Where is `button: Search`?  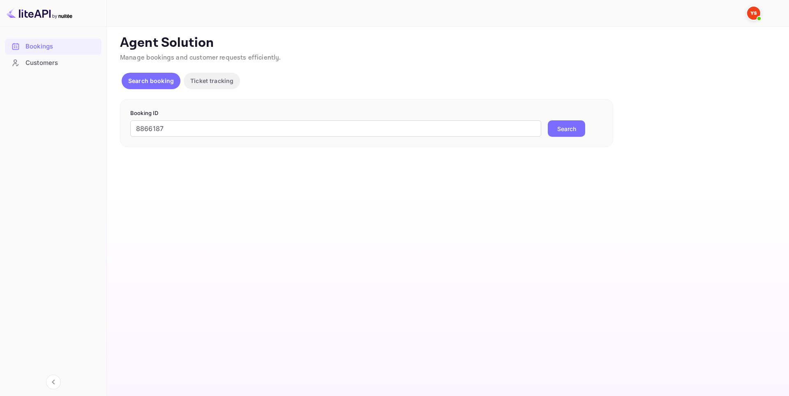 button: Search is located at coordinates (566, 129).